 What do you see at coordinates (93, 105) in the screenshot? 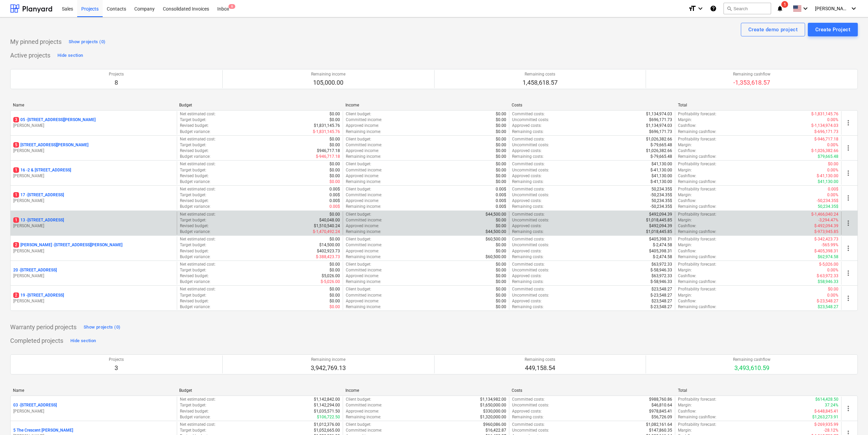
I see `div: Name` at bounding box center [93, 105].